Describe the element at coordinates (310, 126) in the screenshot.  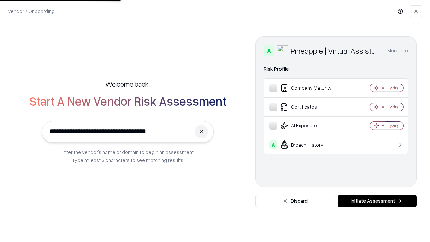
I see `div: AI Exposure` at that location.